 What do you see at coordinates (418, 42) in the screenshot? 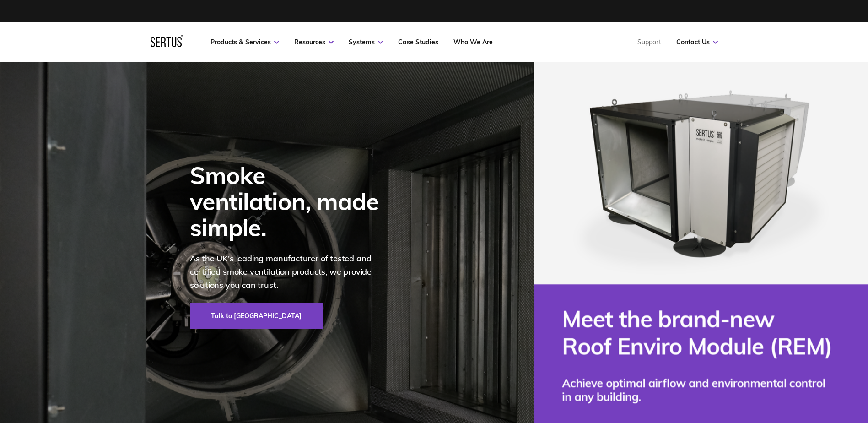
I see `a: Case Studies` at bounding box center [418, 42].